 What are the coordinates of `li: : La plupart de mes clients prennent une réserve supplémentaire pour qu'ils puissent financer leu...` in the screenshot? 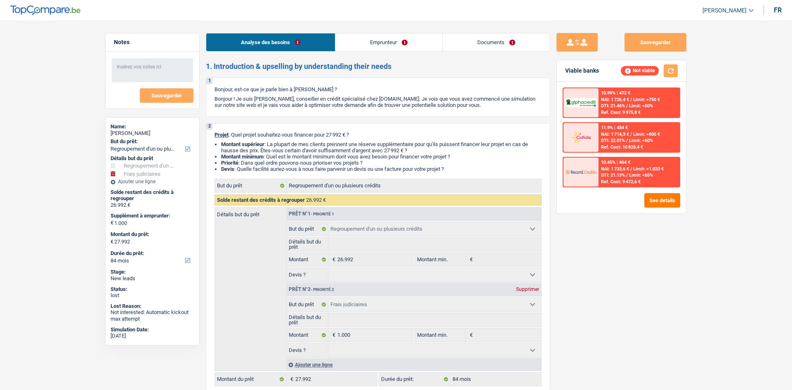 It's located at (381, 147).